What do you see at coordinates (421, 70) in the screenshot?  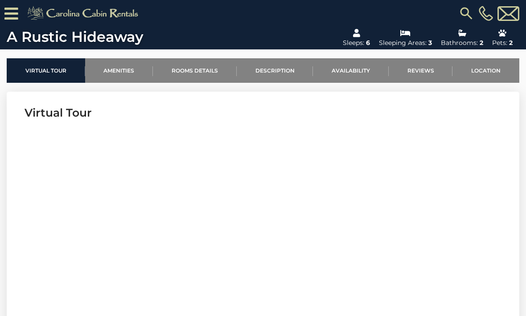 I see `a: Reviews` at bounding box center [421, 70].